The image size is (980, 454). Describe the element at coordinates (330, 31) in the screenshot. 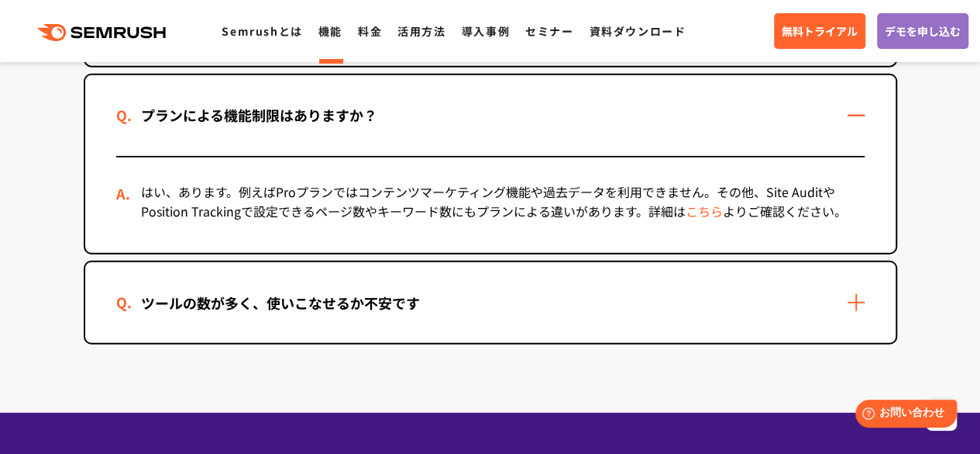

I see `a: 機能` at that location.